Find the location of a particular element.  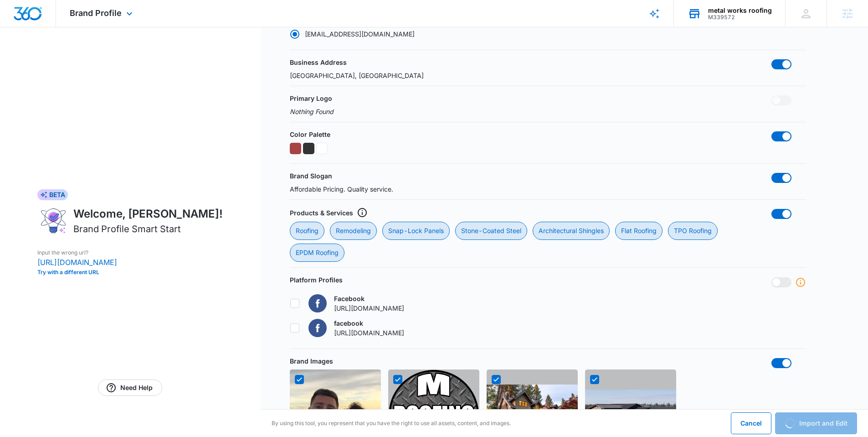

div: account name is located at coordinates (740, 10).